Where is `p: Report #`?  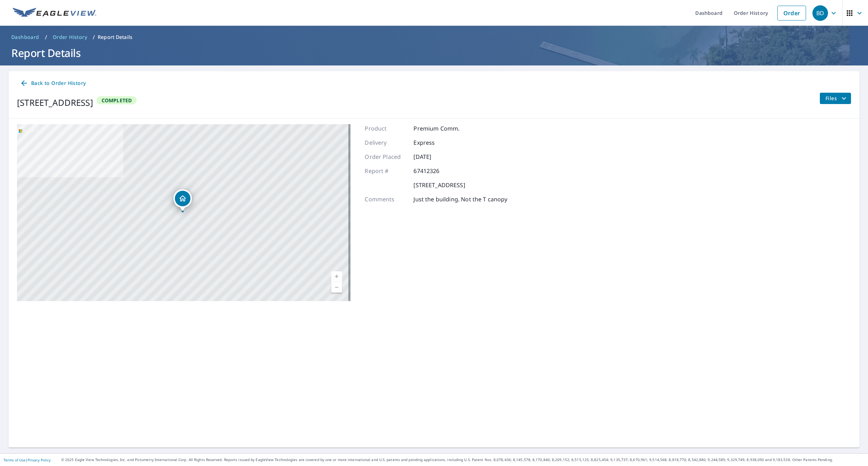
p: Report # is located at coordinates (386, 171).